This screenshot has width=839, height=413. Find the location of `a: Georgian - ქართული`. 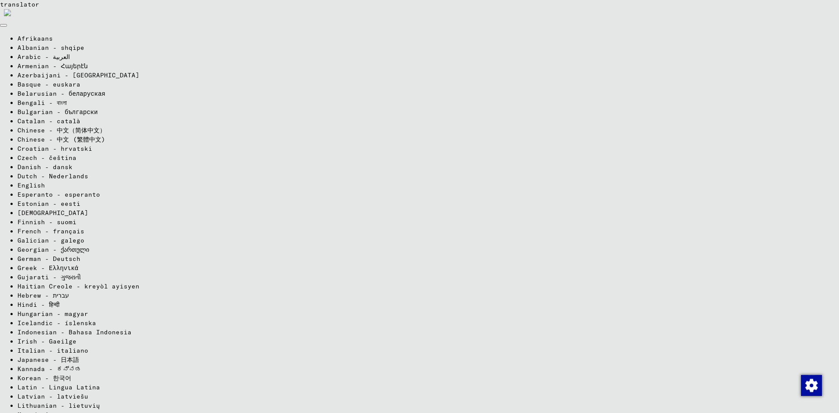

a: Georgian - ქართული is located at coordinates (53, 250).